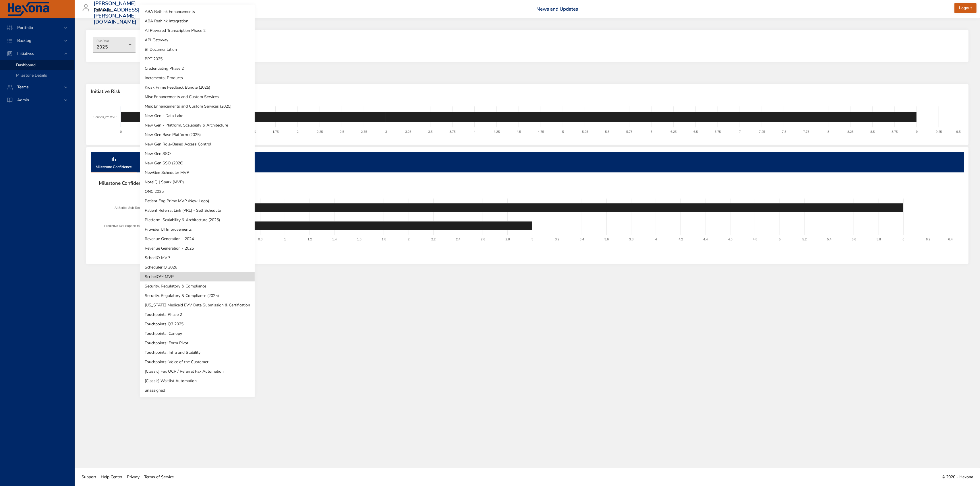 The height and width of the screenshot is (486, 980). What do you see at coordinates (197, 362) in the screenshot?
I see `li: Touchpoints: Voice of the Customer` at bounding box center [197, 362].